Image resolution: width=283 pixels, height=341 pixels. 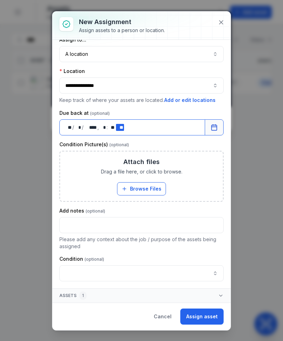 What do you see at coordinates (163, 317) in the screenshot?
I see `button: Cancel` at bounding box center [163, 317].